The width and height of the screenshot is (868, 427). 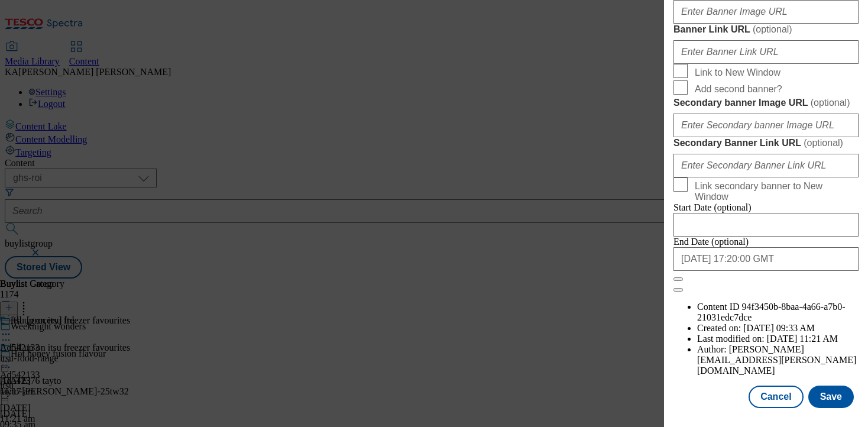 What do you see at coordinates (831, 397) in the screenshot?
I see `button: Save` at bounding box center [831, 397].